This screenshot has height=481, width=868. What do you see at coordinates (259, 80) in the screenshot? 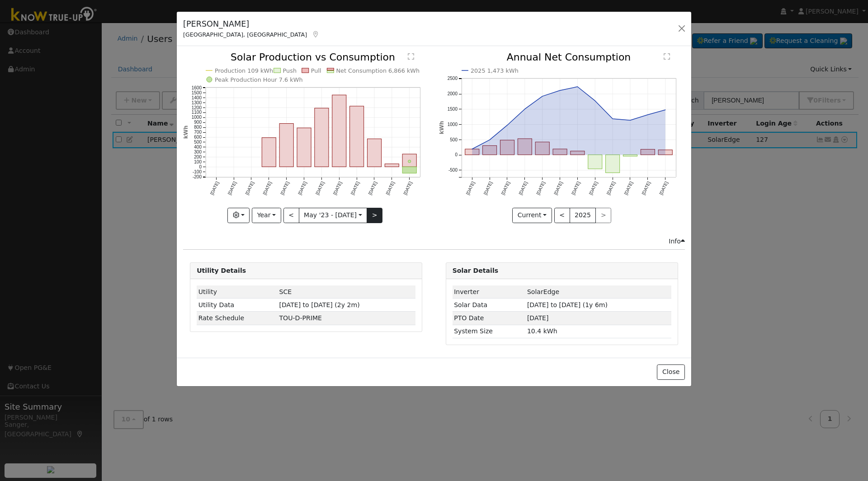
I see `text: Peak Production Hour 7.6 kWh` at bounding box center [259, 80].